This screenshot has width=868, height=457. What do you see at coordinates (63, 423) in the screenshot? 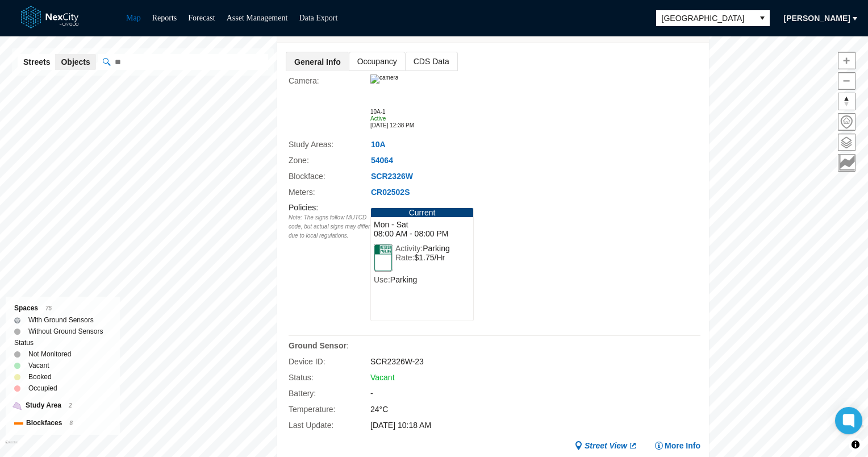
I see `div: Blockfaces` at bounding box center [63, 423].